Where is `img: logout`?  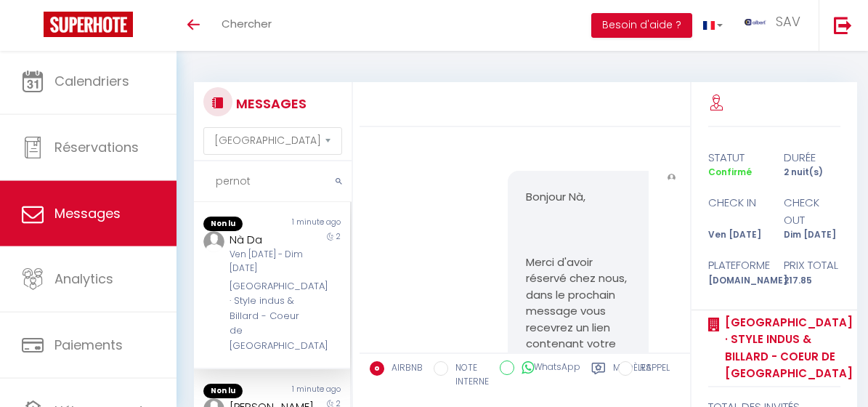
img: logout is located at coordinates (843, 25).